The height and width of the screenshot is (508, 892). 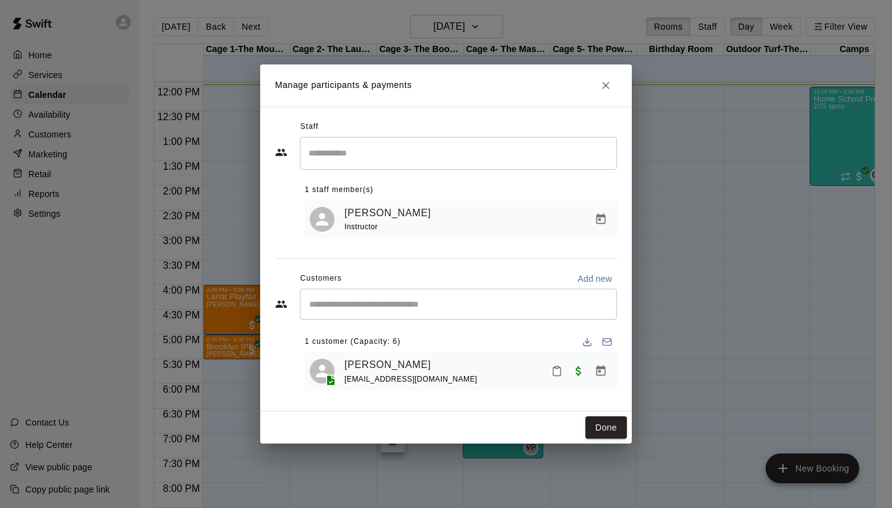 What do you see at coordinates (458, 153) in the screenshot?
I see `div: Search staff` at bounding box center [458, 153].